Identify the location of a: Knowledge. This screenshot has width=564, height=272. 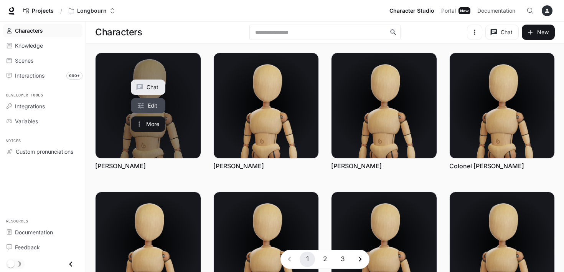
(43, 45).